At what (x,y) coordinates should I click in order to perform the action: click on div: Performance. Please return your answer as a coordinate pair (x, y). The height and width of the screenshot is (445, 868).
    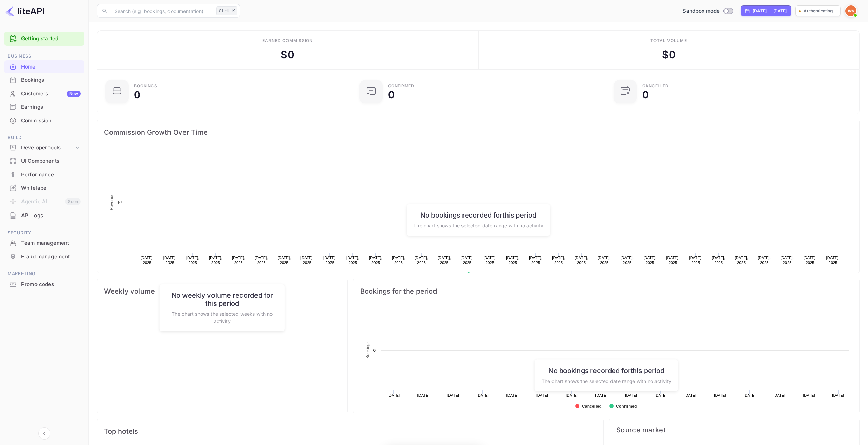
    Looking at the image, I should click on (44, 174).